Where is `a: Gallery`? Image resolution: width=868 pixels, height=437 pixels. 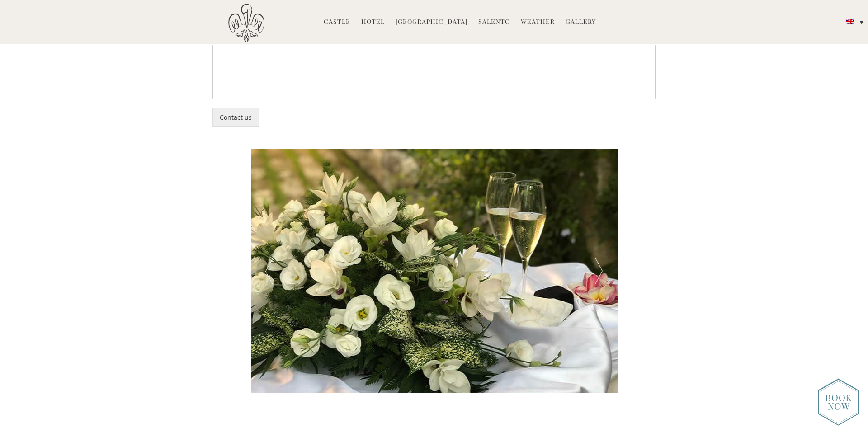
a: Gallery is located at coordinates (580, 22).